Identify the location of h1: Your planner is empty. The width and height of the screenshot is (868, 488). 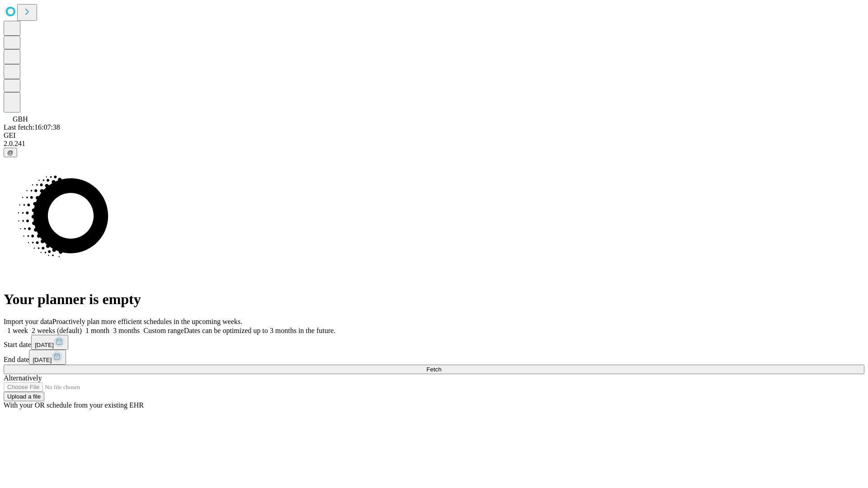
(434, 299).